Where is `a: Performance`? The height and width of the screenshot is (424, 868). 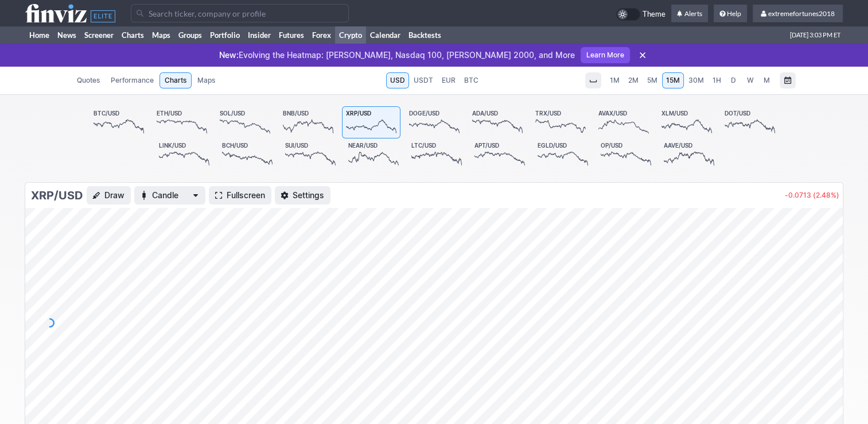 a: Performance is located at coordinates (132, 80).